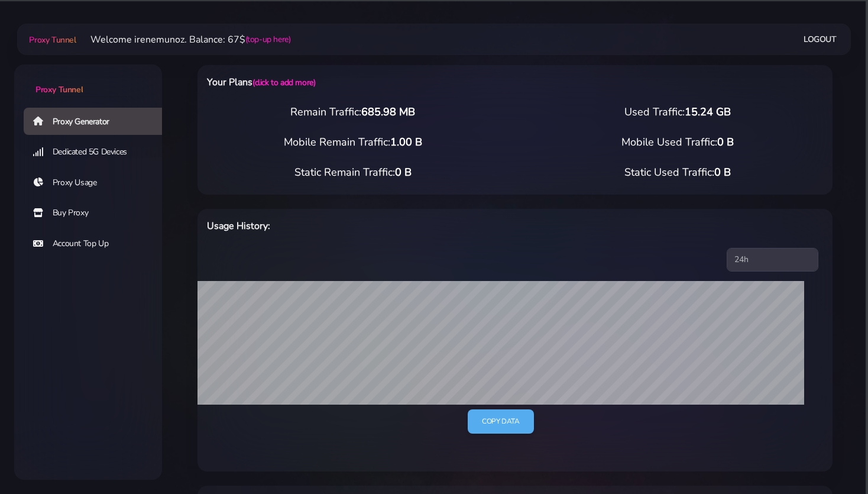 This screenshot has width=868, height=494. What do you see at coordinates (388, 112) in the screenshot?
I see `span: 685.98 MB` at bounding box center [388, 112].